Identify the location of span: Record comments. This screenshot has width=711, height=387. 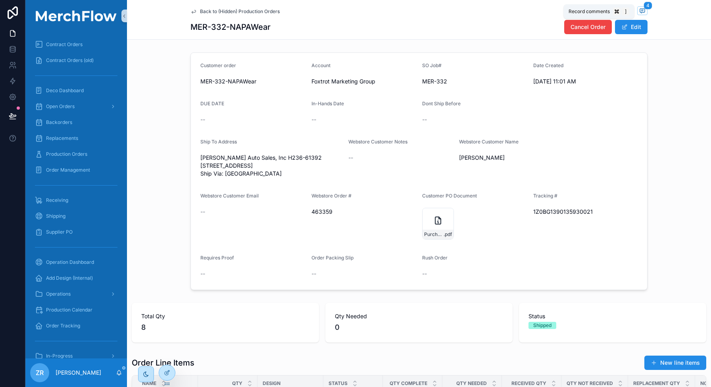
(589, 12).